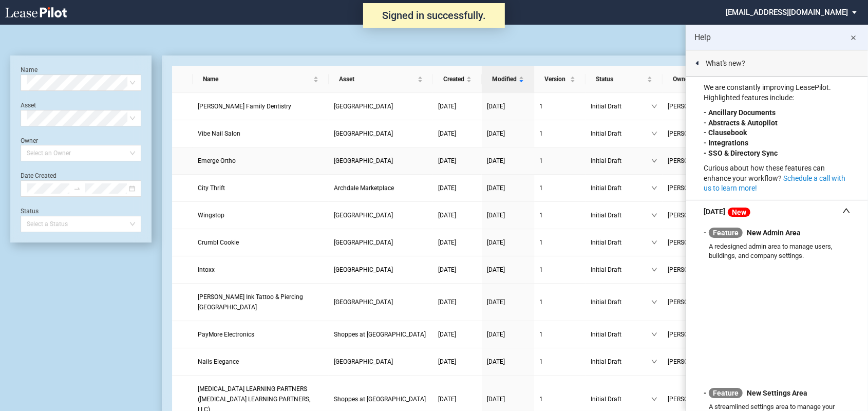  I want to click on a: Nails Elegance, so click(260, 362).